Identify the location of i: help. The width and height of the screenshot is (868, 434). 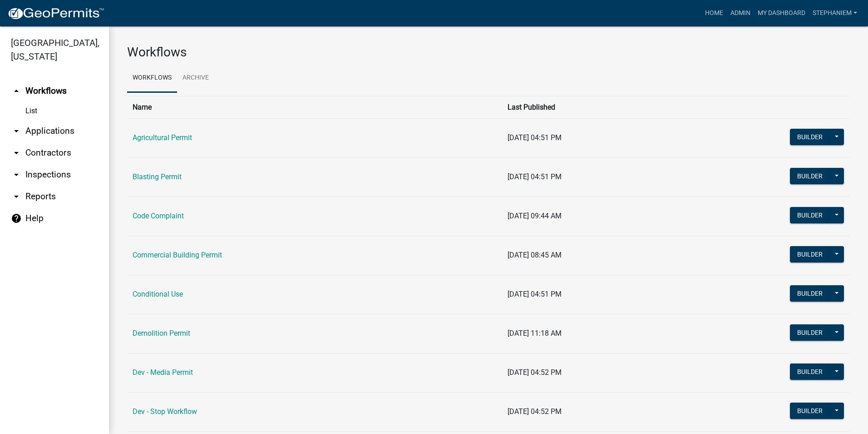
(16, 218).